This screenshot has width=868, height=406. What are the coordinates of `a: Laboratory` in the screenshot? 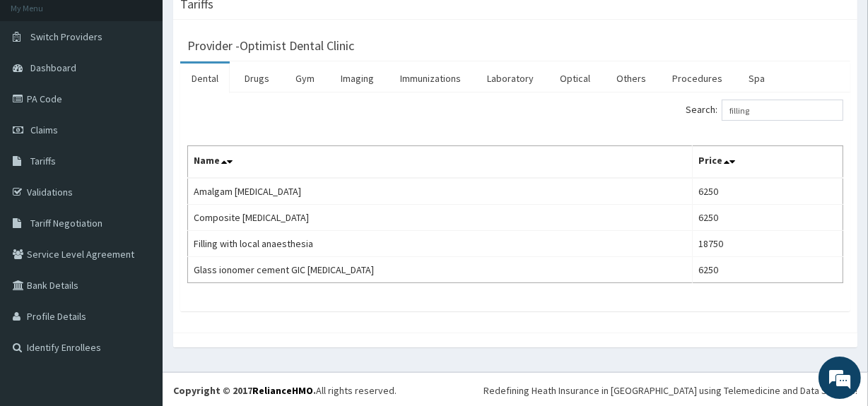 It's located at (510, 79).